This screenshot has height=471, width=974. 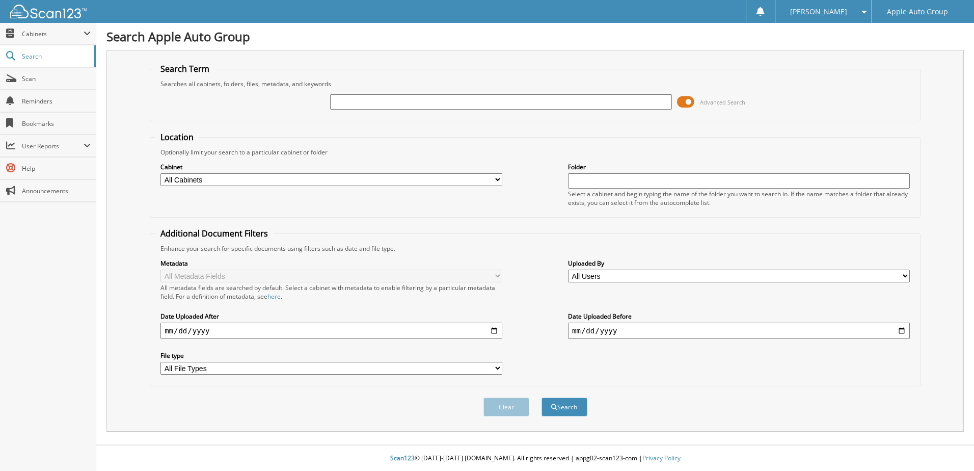 What do you see at coordinates (52, 34) in the screenshot?
I see `span: Cabinets` at bounding box center [52, 34].